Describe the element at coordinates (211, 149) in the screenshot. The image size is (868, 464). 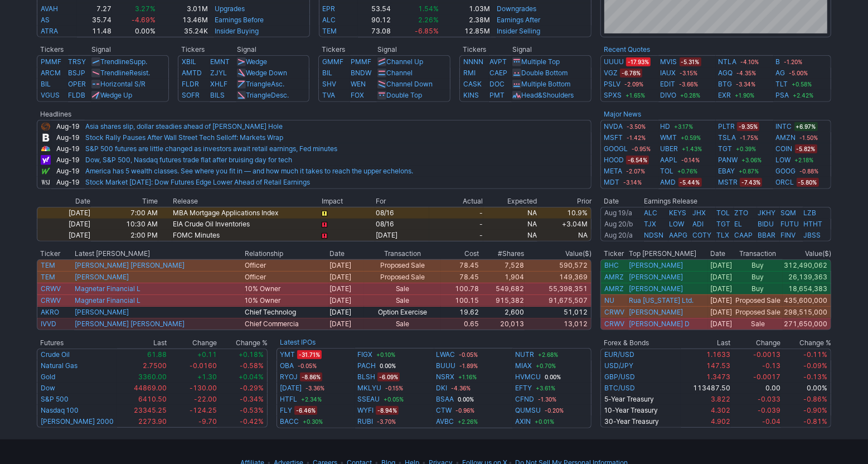
I see `a: S&P 500 futures are little changed as investors await retail earnings, Fed minutes` at that location.